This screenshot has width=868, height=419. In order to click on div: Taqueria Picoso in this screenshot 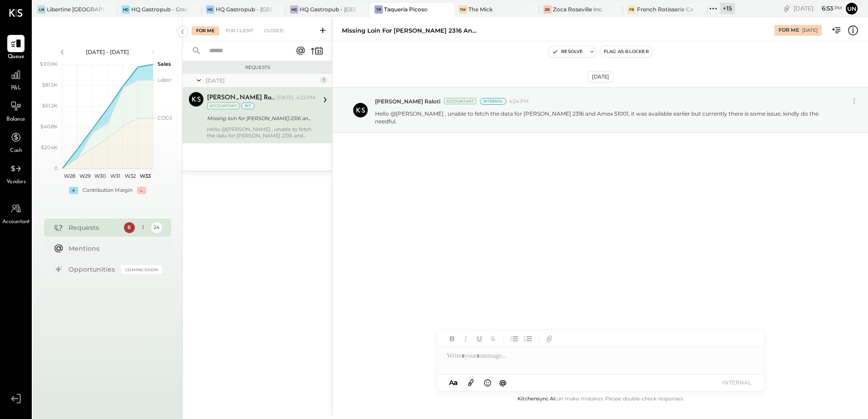, I will do `click(406, 9)`.